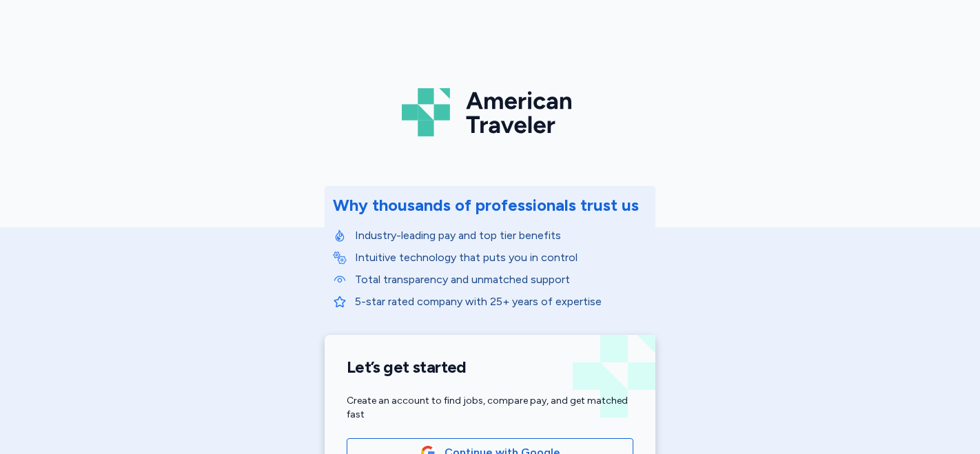 The width and height of the screenshot is (980, 454). Describe the element at coordinates (501, 302) in the screenshot. I see `p: 5-star rated company with 25+ years of expertise` at that location.